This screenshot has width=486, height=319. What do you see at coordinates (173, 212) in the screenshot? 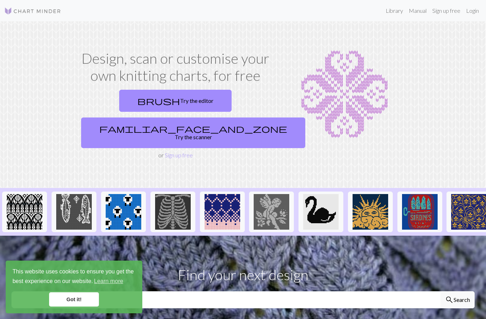
I see `button: New Piskel-1.png (2).png` at bounding box center [173, 212].